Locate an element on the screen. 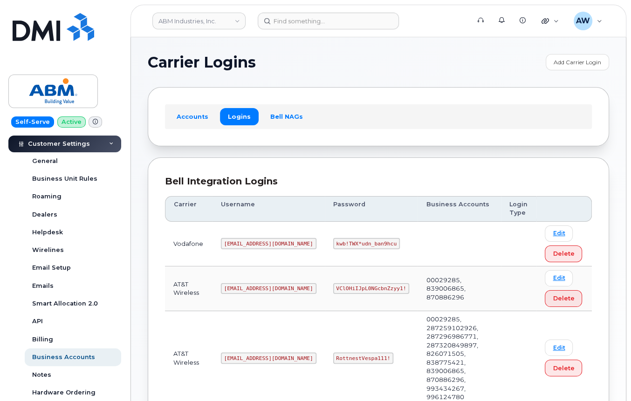 This screenshot has width=631, height=401. th: Carrier is located at coordinates (189, 209).